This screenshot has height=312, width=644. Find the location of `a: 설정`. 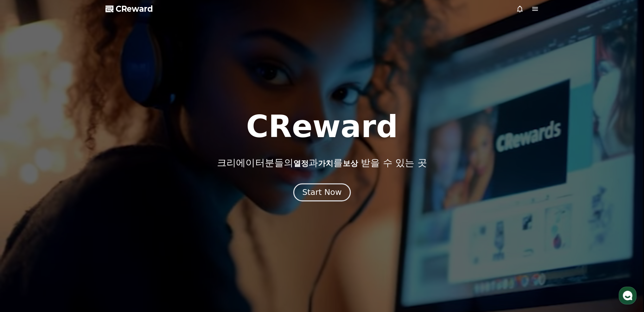

a: 설정 is located at coordinates (102, 209).